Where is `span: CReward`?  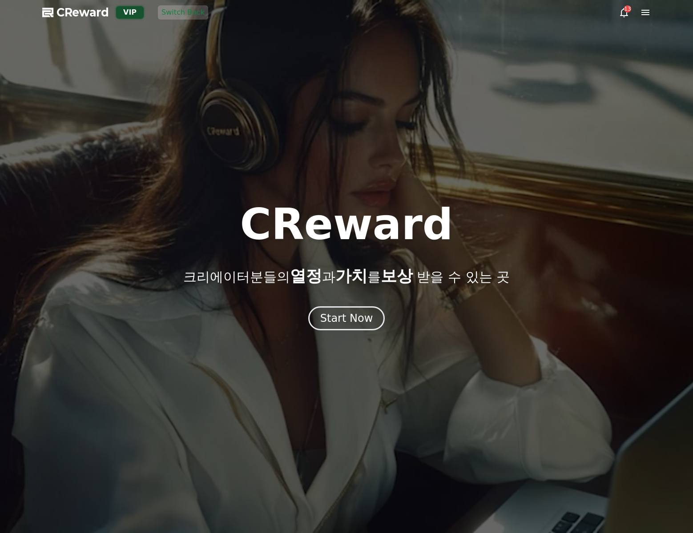
span: CReward is located at coordinates (83, 12).